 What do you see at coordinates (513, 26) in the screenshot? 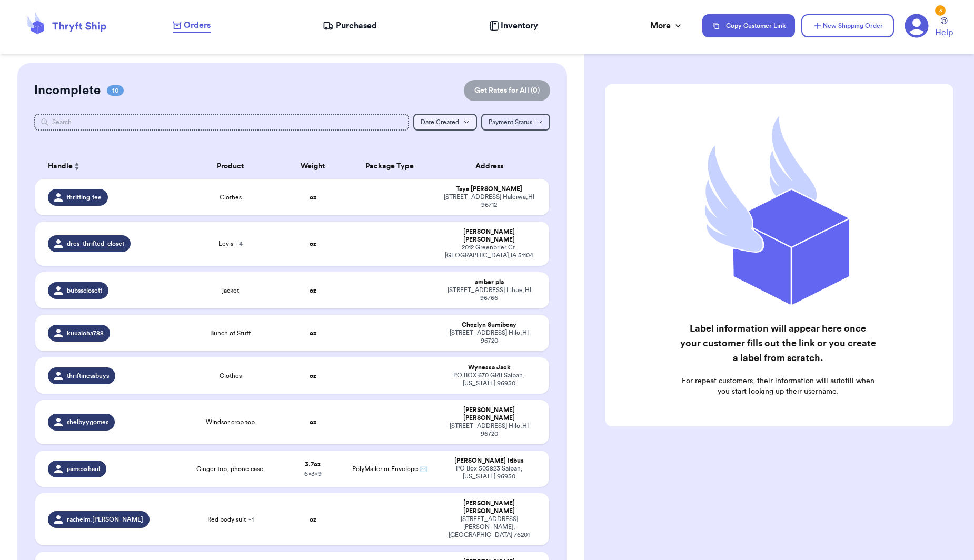
I see `a: Inventory` at bounding box center [513, 26].